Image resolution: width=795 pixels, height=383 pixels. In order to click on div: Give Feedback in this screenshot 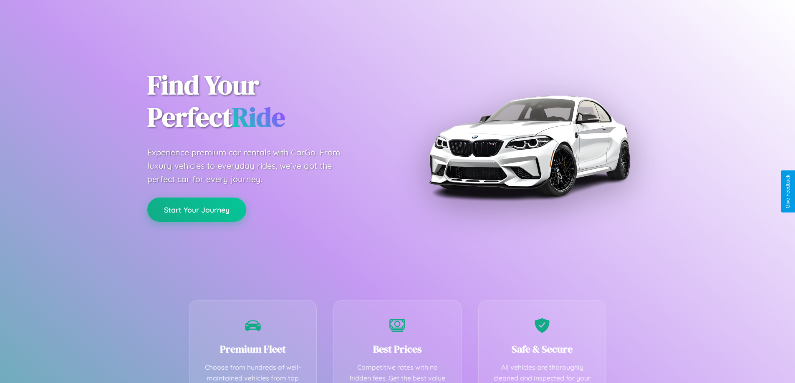, I will do `click(788, 191)`.